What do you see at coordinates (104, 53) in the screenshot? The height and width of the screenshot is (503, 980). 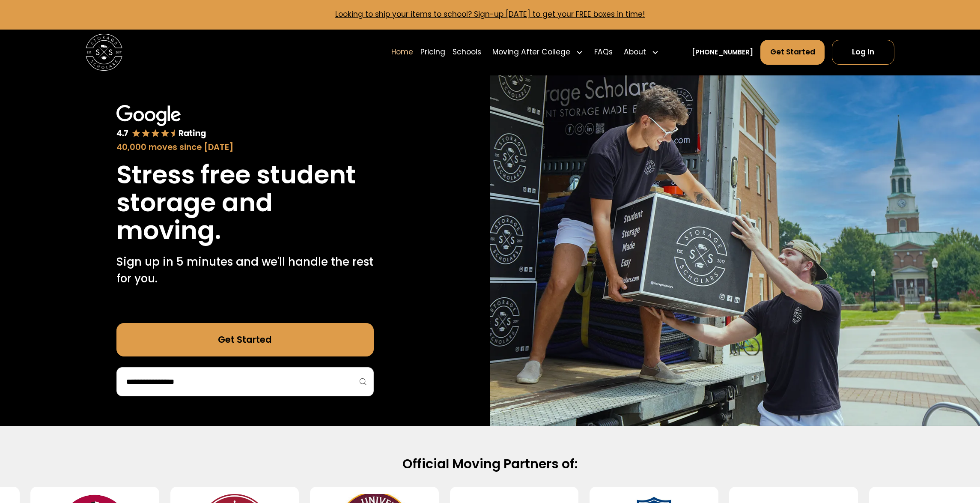 I see `a: home` at bounding box center [104, 53].